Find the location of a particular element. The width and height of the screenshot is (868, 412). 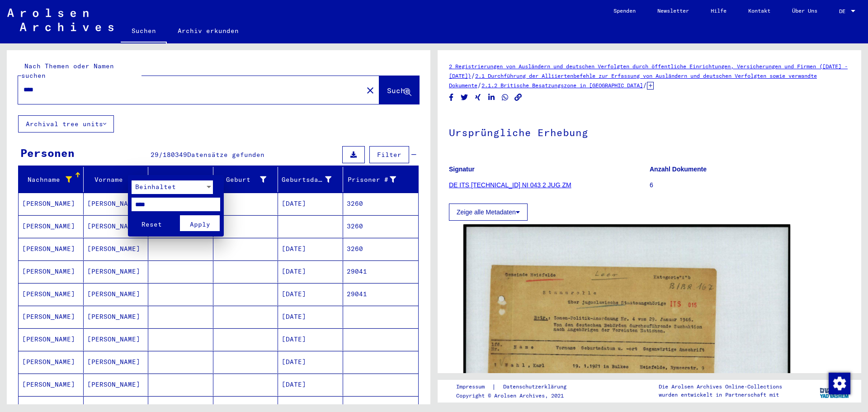

img: Zustimmung ändern is located at coordinates (839, 383).